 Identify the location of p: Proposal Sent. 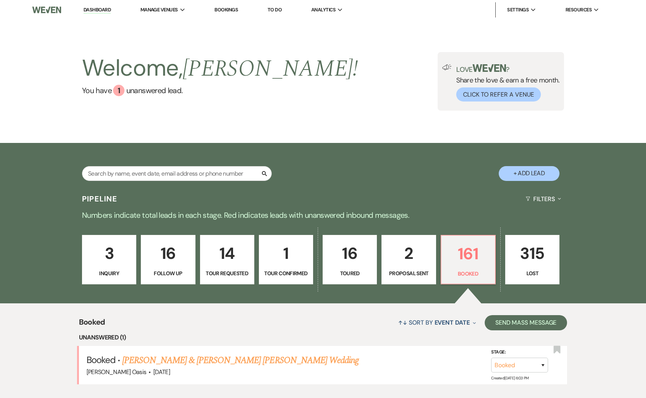
(409, 273).